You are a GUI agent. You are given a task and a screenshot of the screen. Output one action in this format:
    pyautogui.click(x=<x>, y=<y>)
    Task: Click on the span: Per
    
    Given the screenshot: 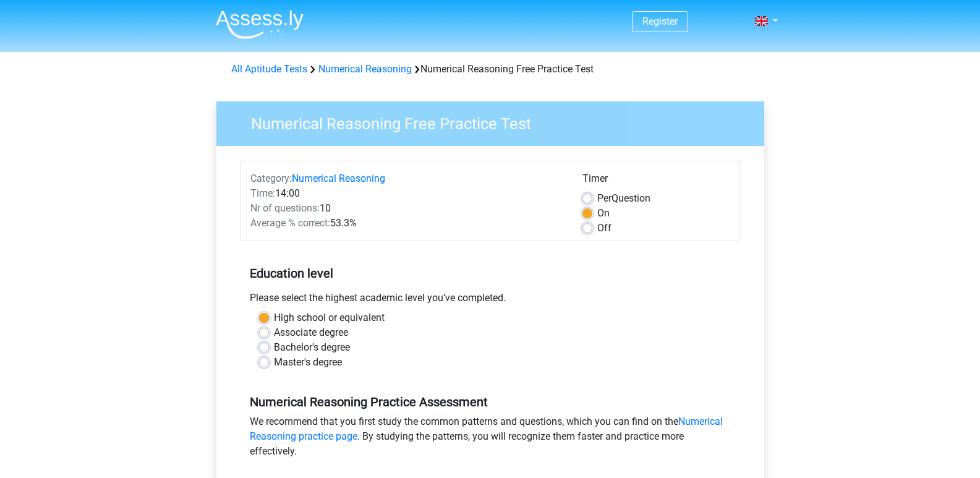 What is the action you would take?
    pyautogui.click(x=604, y=198)
    